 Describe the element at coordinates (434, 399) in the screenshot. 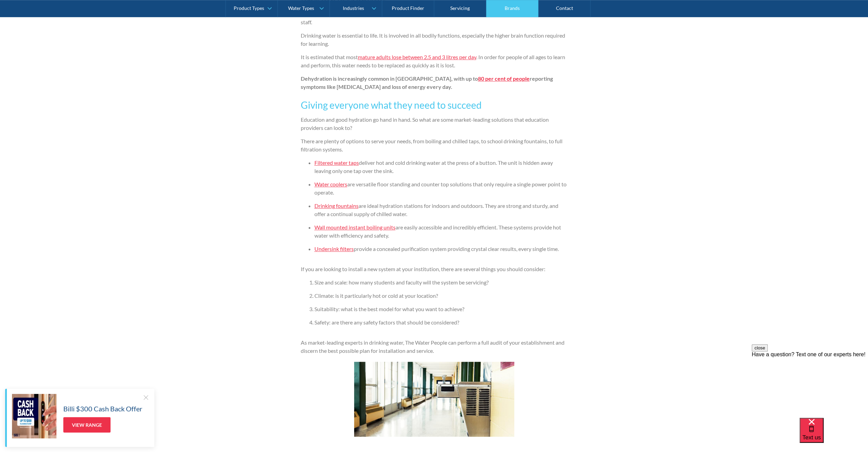

I see `img: school water bubblers` at that location.